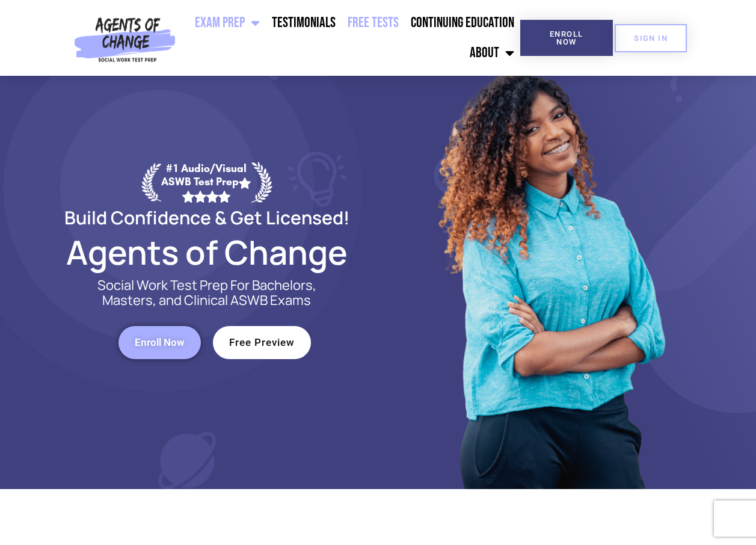 The width and height of the screenshot is (756, 545). I want to click on div: #1 Audio/Visual ASWB Test Prep, so click(207, 182).